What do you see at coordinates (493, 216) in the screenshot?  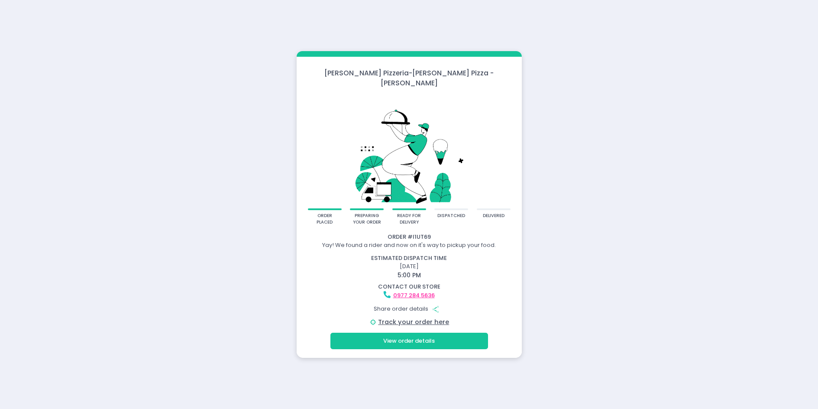 I see `div: delivered` at bounding box center [493, 216].